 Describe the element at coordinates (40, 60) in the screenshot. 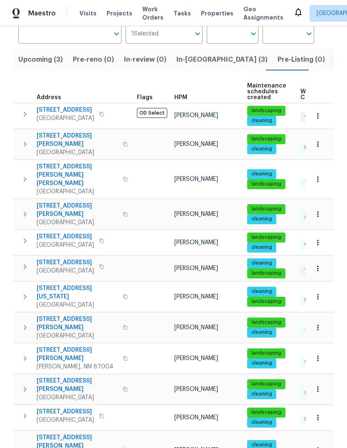

I see `span: Upcoming (3)` at that location.